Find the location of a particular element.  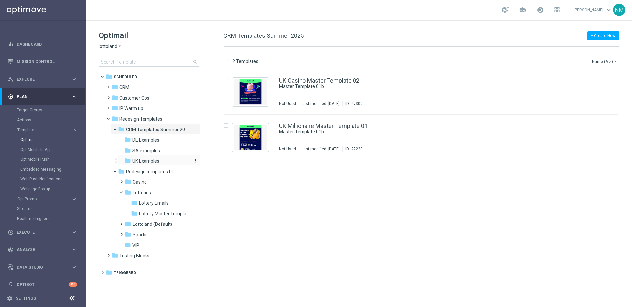

i: play_circle_outline is located at coordinates (11, 233).